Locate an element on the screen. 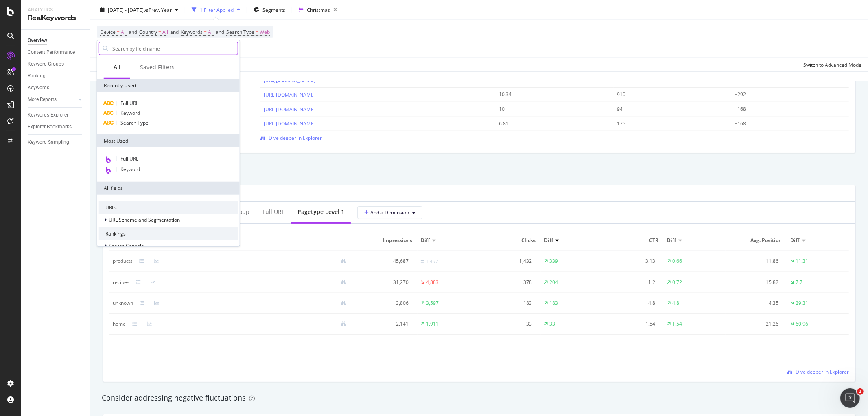  div: 3,597 is located at coordinates (433, 303).